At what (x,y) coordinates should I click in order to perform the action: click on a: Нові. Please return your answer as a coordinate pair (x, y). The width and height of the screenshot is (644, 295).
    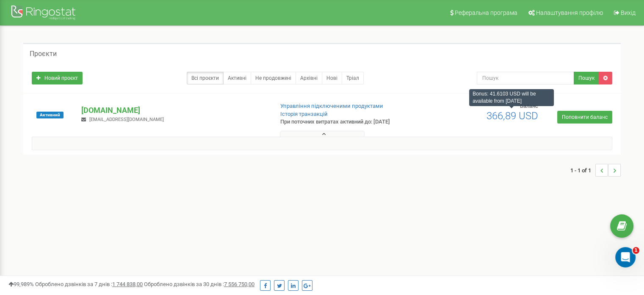
    Looking at the image, I should click on (332, 78).